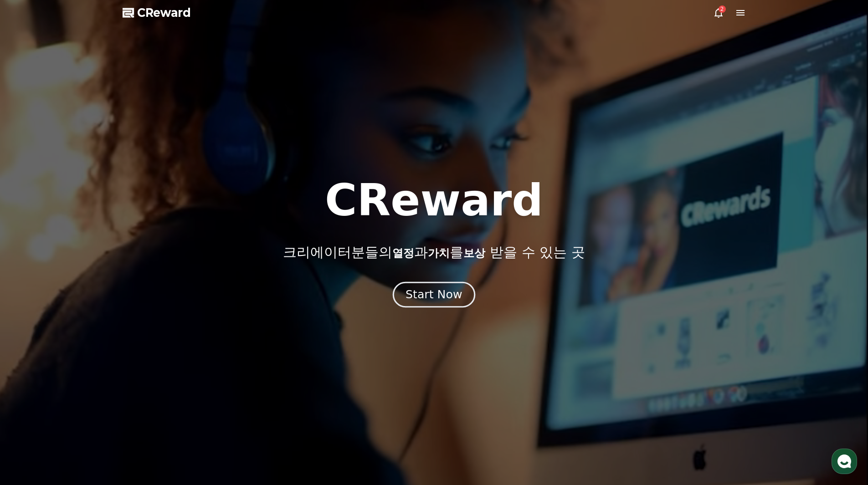  Describe the element at coordinates (433, 294) in the screenshot. I see `div: Start Now` at that location.